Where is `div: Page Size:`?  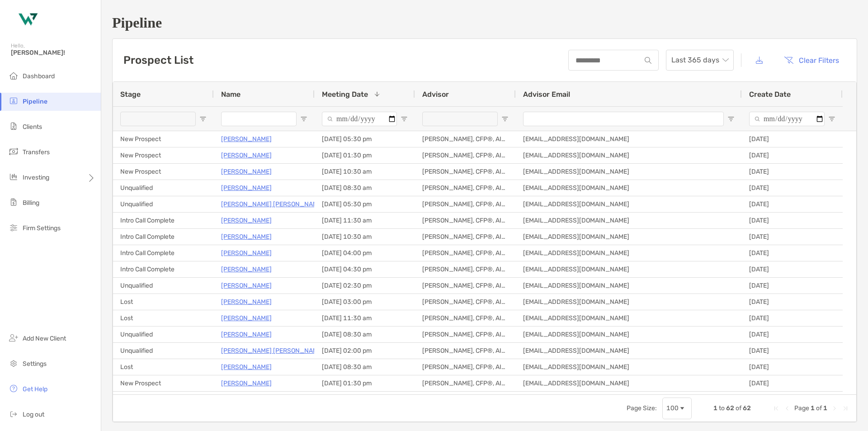 div: Page Size: is located at coordinates (641, 408).